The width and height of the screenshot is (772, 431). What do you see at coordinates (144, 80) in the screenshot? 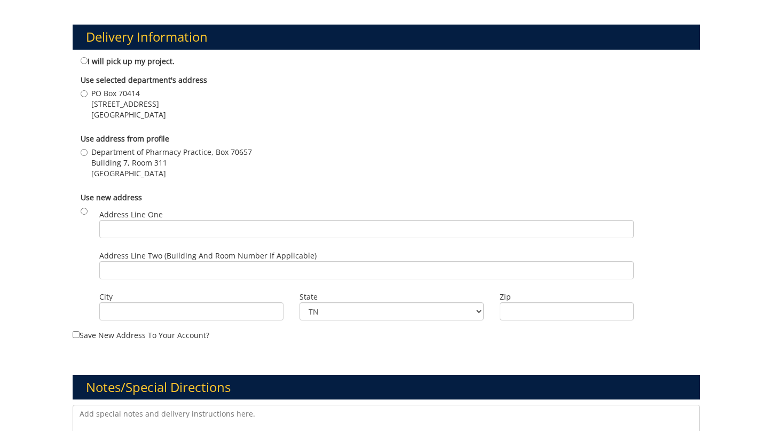
I see `b: Use selected department's address` at bounding box center [144, 80].